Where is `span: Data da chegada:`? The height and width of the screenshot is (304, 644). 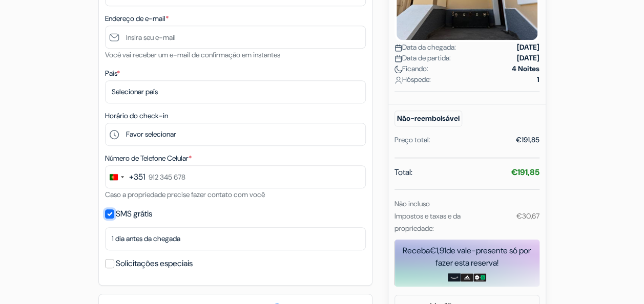
span: Data da chegada: is located at coordinates (425, 47).